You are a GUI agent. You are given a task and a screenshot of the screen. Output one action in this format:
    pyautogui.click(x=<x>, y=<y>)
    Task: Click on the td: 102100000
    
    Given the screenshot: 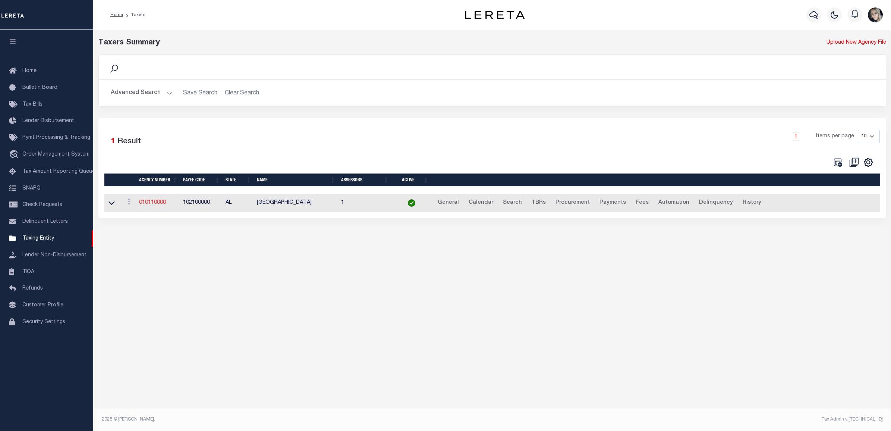 What is the action you would take?
    pyautogui.click(x=201, y=203)
    